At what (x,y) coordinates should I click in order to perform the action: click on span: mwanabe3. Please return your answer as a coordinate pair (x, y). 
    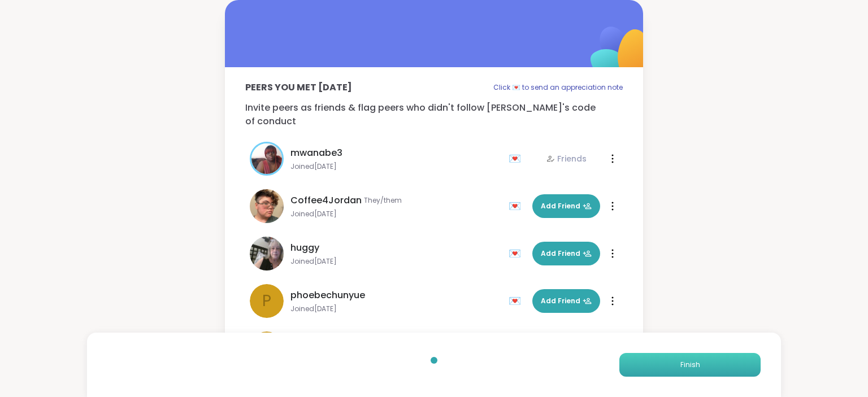
    Looking at the image, I should click on (316, 153).